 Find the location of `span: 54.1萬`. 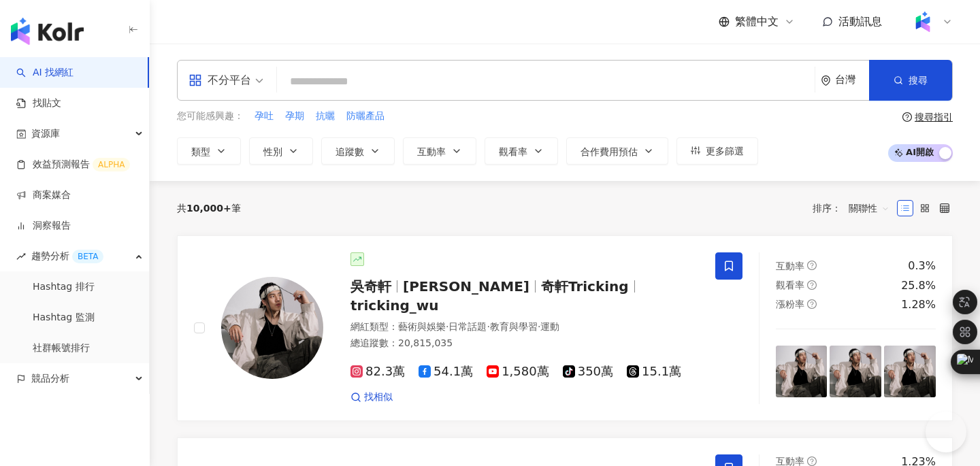

span: 54.1萬 is located at coordinates (446, 372).